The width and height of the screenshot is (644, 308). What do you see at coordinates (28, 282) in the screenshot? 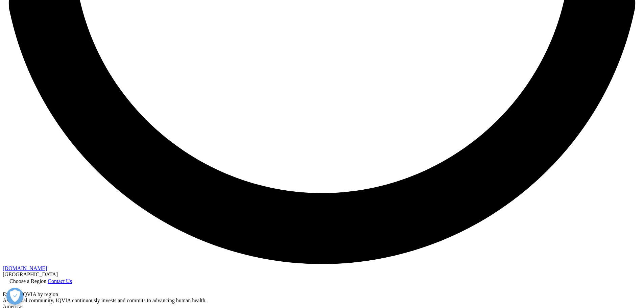
I see `span: Choose a Region` at bounding box center [28, 282].